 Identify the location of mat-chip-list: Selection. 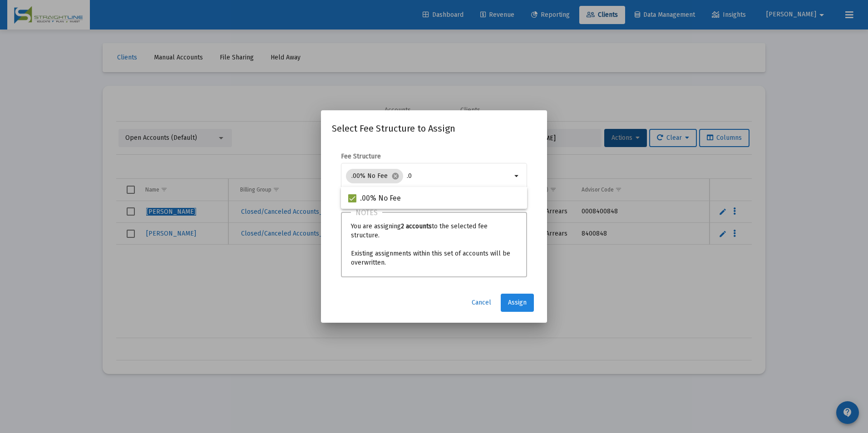
(428, 176).